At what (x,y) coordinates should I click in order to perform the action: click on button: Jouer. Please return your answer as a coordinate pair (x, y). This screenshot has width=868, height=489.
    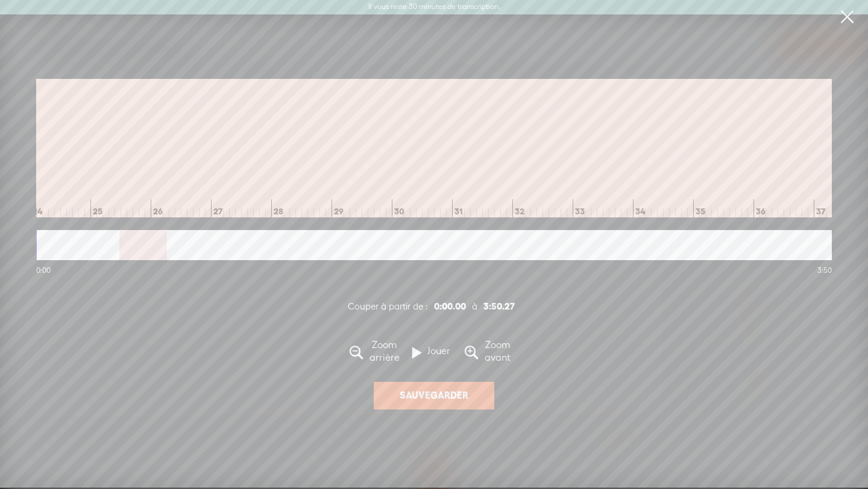
    Looking at the image, I should click on (434, 354).